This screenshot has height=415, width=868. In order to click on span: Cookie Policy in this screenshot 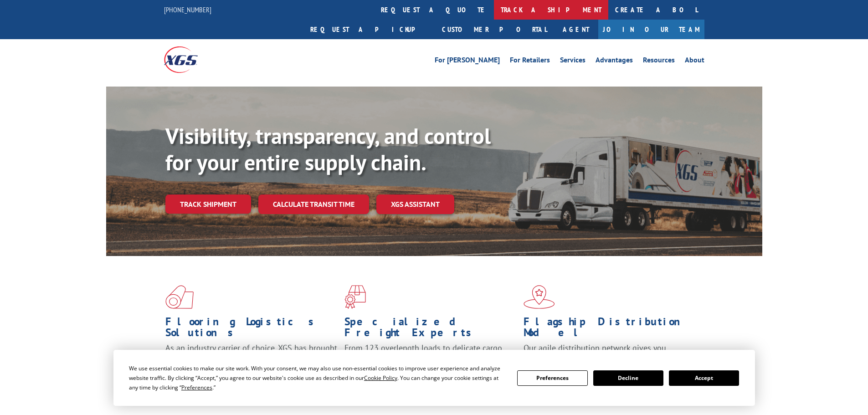, I will do `click(380, 378)`.